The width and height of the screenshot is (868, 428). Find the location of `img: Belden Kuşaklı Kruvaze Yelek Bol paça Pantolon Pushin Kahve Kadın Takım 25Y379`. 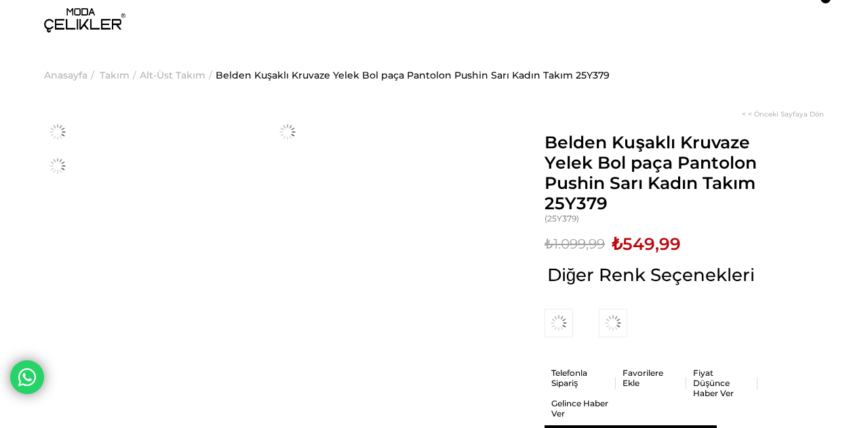

img: Belden Kuşaklı Kruvaze Yelek Bol paça Pantolon Pushin Kahve Kadın Takım 25Y379 is located at coordinates (558, 323).